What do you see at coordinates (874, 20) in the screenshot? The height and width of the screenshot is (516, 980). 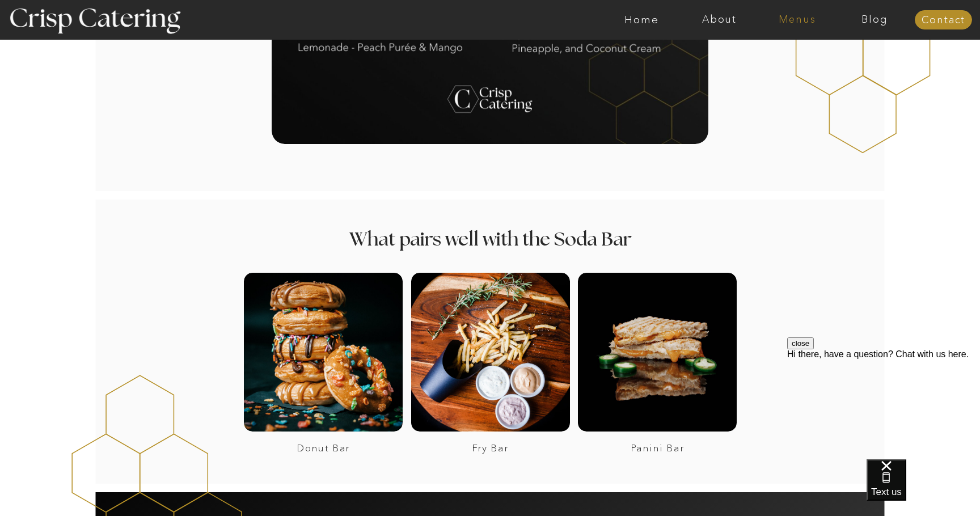 I see `a: Blog` at bounding box center [874, 20].